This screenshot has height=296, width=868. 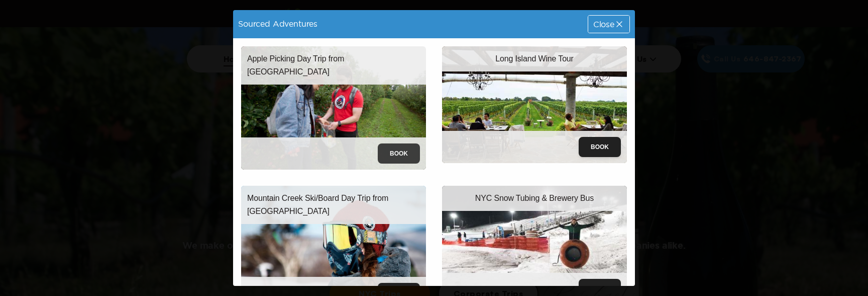 I want to click on img: wine-tour-trip.jpeg, so click(x=535, y=105).